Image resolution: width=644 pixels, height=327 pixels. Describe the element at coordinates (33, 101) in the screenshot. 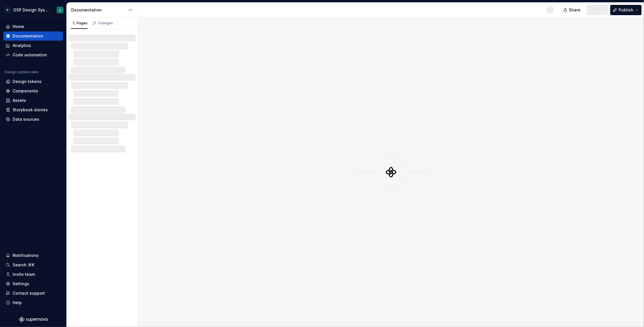

I see `a: Assets` at that location.